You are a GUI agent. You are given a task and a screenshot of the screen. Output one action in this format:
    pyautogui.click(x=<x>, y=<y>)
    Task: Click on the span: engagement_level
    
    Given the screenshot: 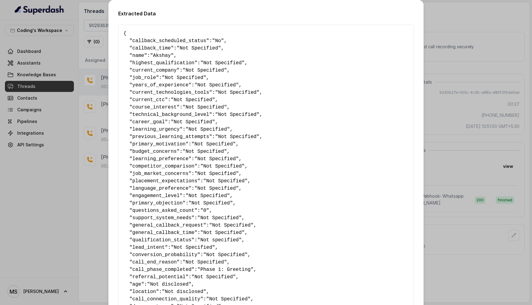 What is the action you would take?
    pyautogui.click(x=156, y=196)
    